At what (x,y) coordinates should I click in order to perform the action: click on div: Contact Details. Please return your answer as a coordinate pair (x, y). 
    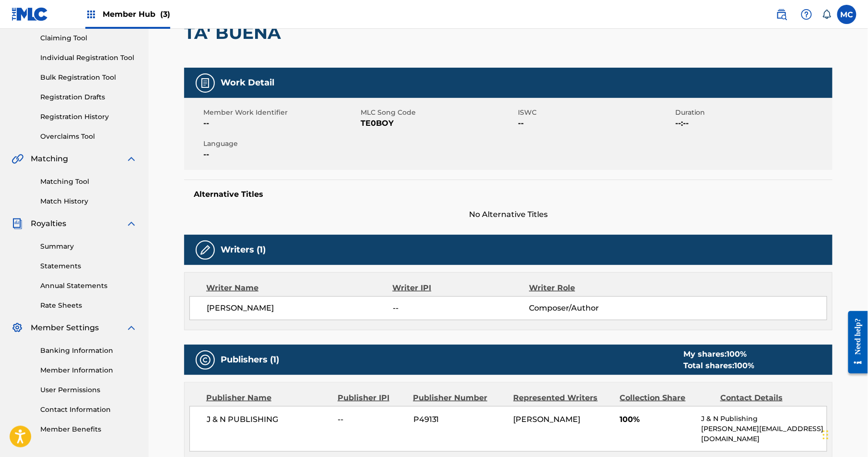
    Looking at the image, I should click on (767, 398).